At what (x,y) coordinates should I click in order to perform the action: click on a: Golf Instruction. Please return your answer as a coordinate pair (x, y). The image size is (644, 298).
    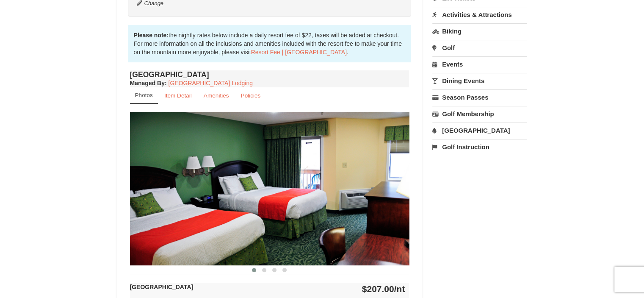
    Looking at the image, I should click on (479, 147).